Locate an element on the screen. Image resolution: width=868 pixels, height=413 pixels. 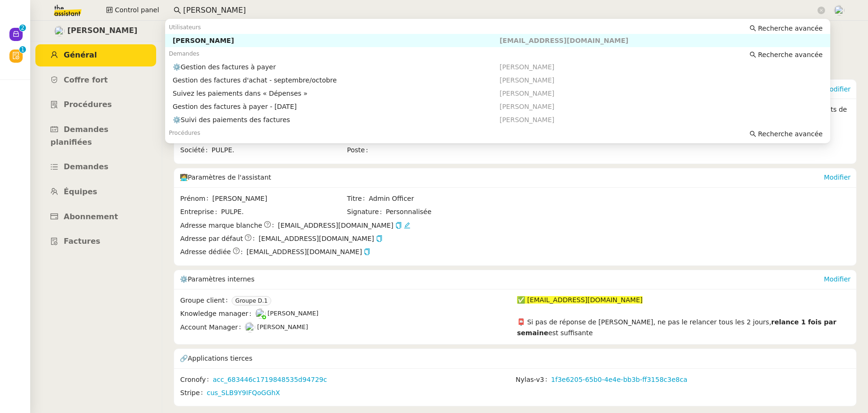
span: Poste is located at coordinates (359, 150).